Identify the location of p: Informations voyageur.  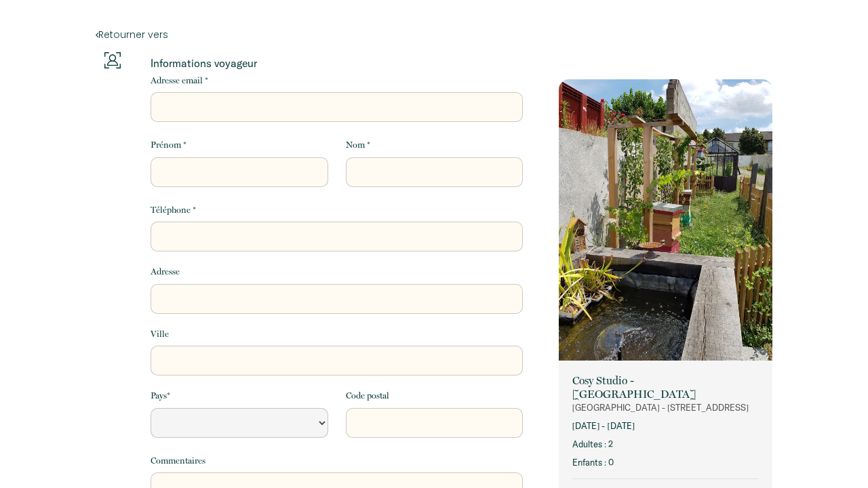
(336, 63).